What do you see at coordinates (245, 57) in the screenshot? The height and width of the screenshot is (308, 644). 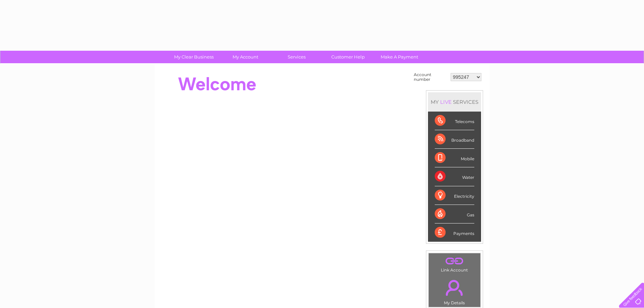 I see `a: My Account` at bounding box center [245, 57].